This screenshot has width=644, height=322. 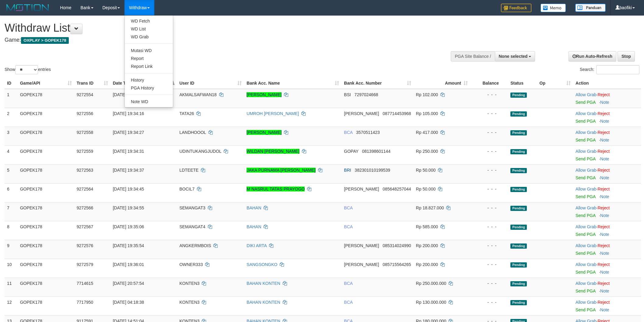 What do you see at coordinates (397, 245) in the screenshot?
I see `span: Copy 085314024990 to clipboard` at bounding box center [397, 245].